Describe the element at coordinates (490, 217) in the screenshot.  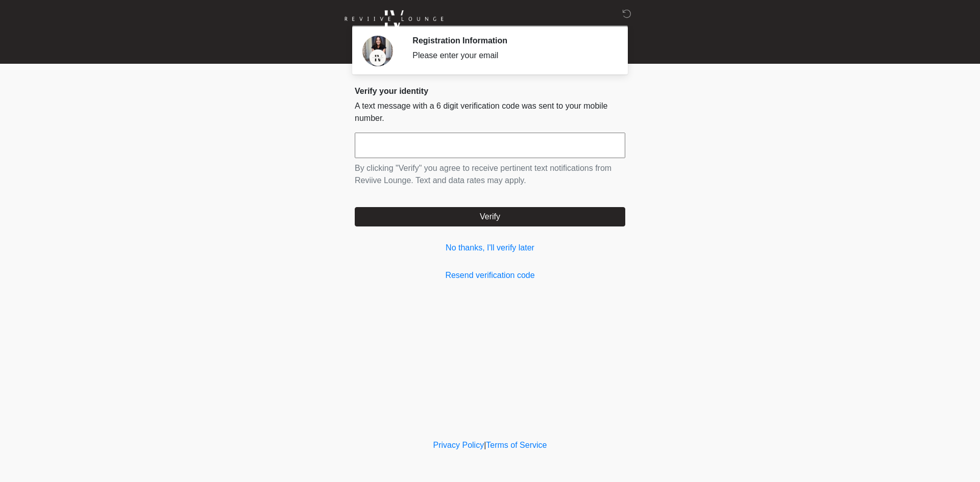
I see `button: Verify` at that location.